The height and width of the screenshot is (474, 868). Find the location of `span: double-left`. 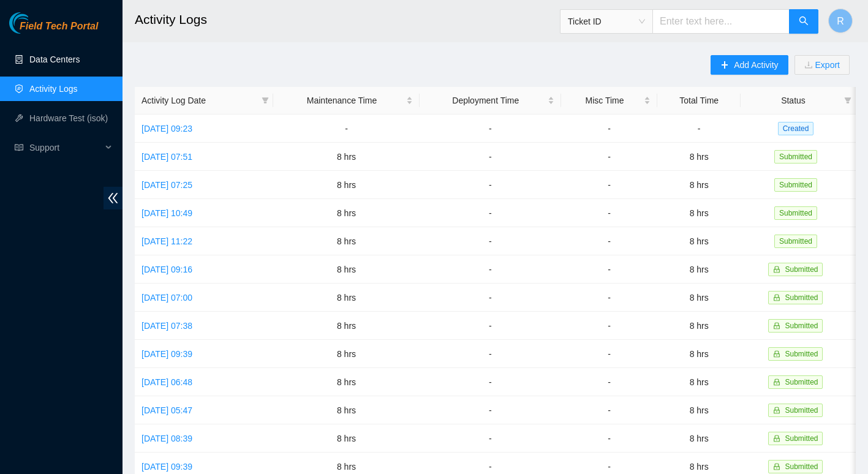

span: double-left is located at coordinates (113, 198).